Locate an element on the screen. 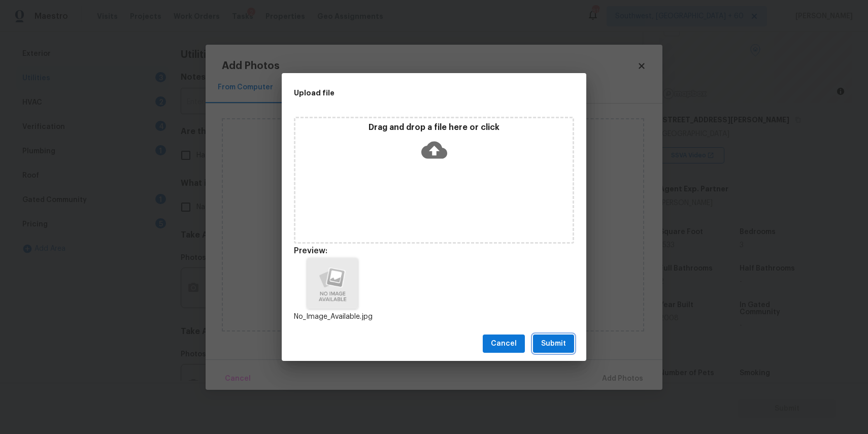 This screenshot has height=434, width=868. p: Drag and drop a file here or click is located at coordinates (434, 127).